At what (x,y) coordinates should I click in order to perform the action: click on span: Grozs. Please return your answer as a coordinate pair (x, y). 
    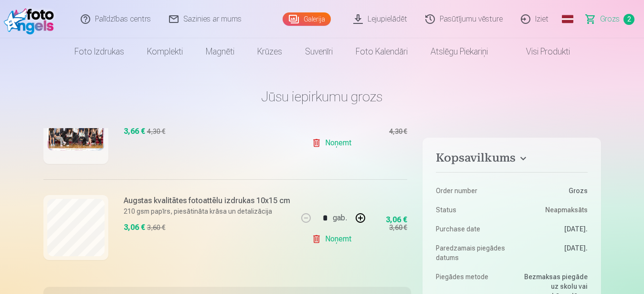
    Looking at the image, I should click on (610, 19).